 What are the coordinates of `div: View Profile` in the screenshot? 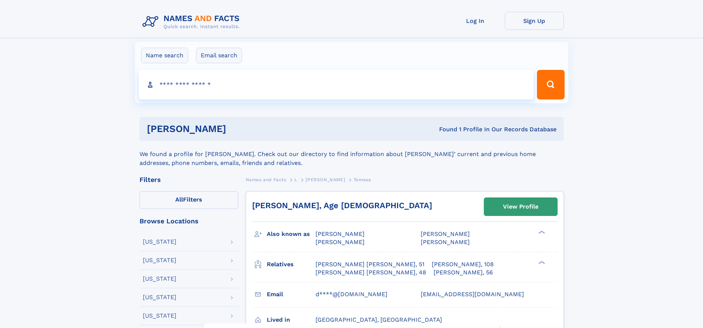 It's located at (521, 206).